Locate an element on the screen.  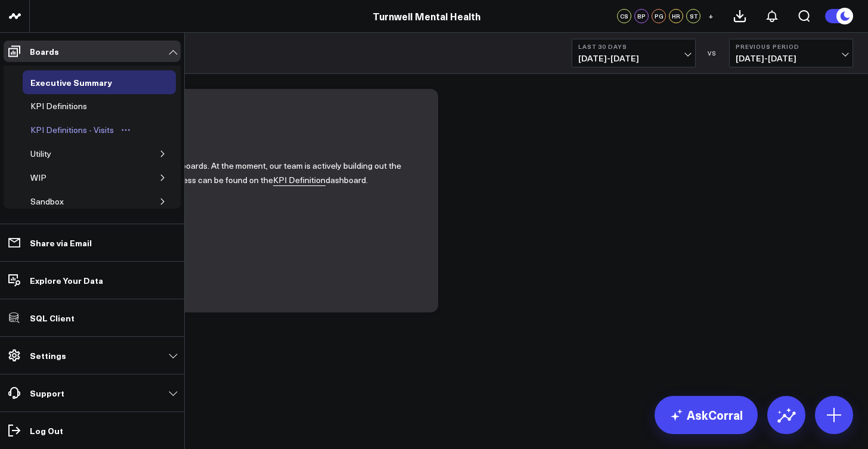
a: SandboxOpen board menu is located at coordinates (56, 201).